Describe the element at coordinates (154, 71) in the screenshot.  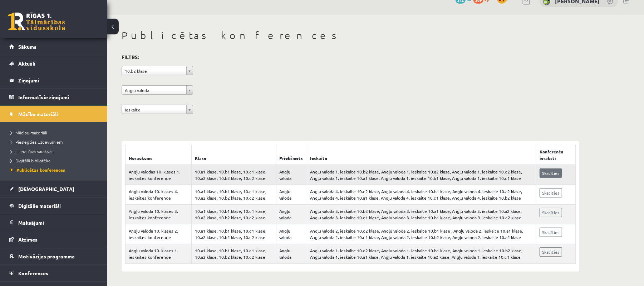
I see `span: 10.b2 klase` at that location.